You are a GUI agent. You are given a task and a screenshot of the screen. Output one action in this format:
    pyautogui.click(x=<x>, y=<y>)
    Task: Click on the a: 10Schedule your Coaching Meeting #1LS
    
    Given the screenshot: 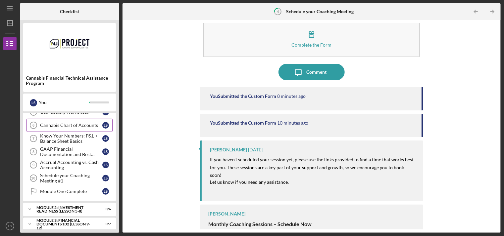 What is the action you would take?
    pyautogui.click(x=70, y=179)
    